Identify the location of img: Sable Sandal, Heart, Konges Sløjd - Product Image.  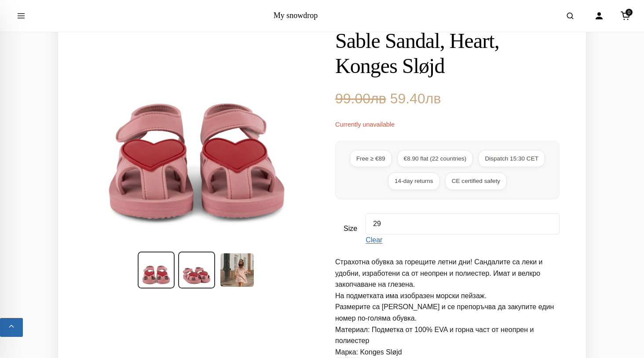
(197, 131).